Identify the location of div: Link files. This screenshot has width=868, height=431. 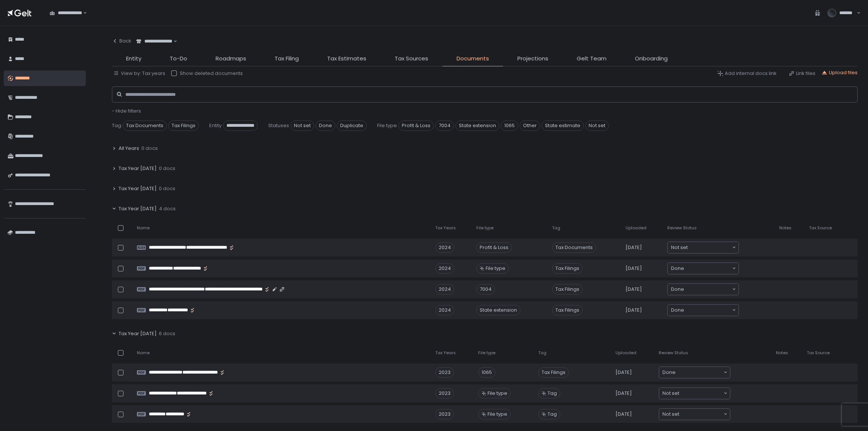
(802, 73).